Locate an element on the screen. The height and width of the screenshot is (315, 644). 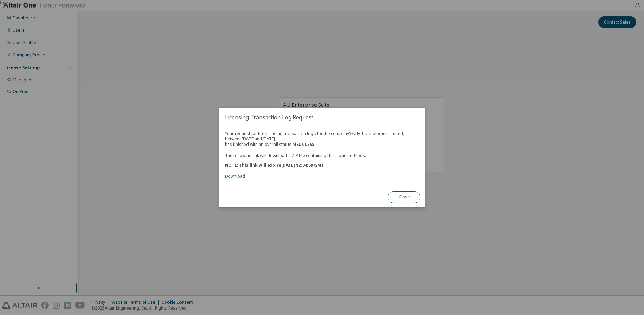
b: SUCCESS is located at coordinates (305, 144).